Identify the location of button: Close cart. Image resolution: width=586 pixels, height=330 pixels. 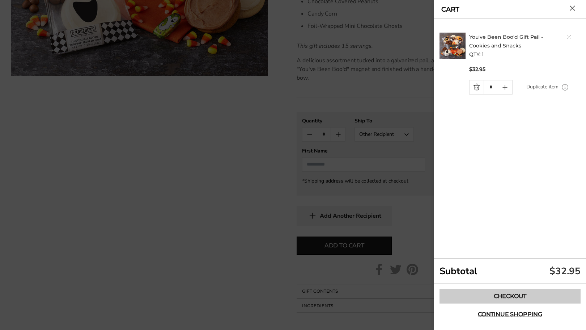
(572, 8).